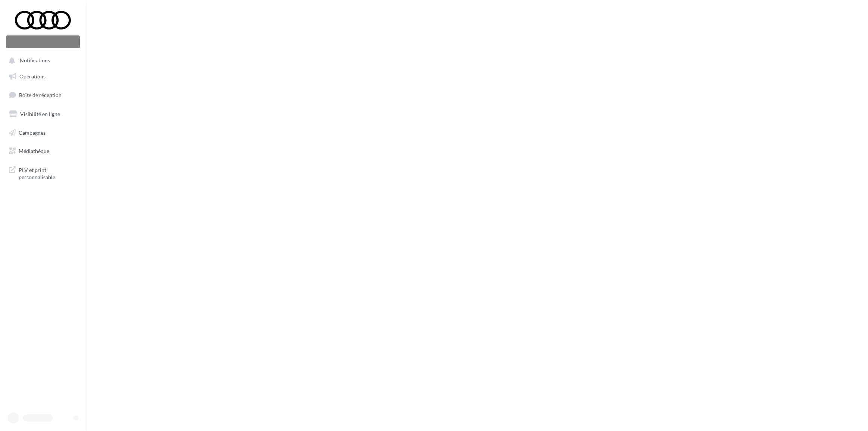  Describe the element at coordinates (43, 151) in the screenshot. I see `a: Médiathèque` at that location.